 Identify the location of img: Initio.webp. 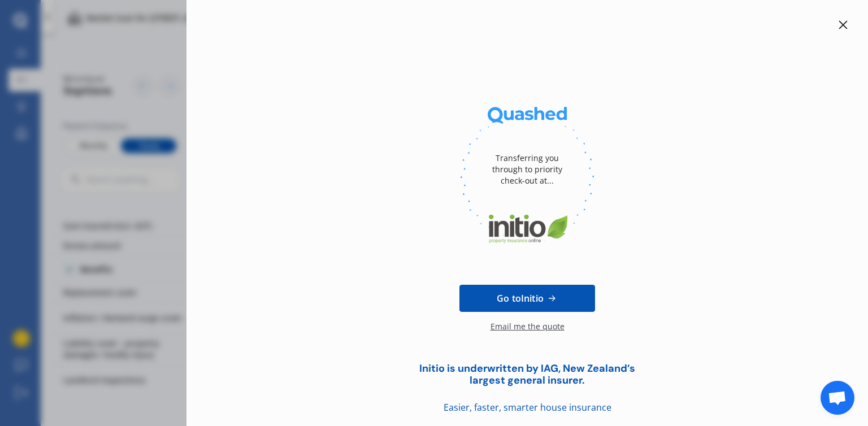
(527, 229).